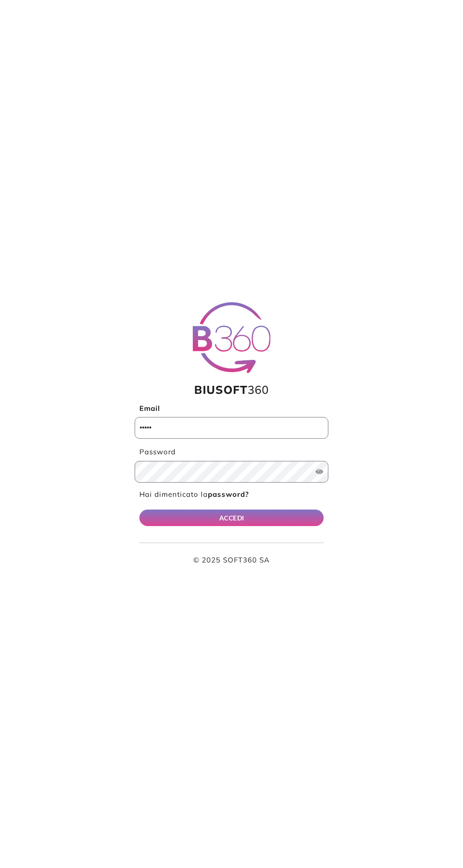 This screenshot has width=463, height=868. Describe the element at coordinates (195, 494) in the screenshot. I see `a: Hai dimenticato lapassword?` at that location.